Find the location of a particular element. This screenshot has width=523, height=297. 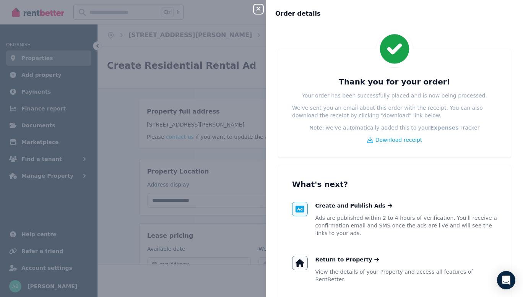

span: Download receipt is located at coordinates (399, 140).